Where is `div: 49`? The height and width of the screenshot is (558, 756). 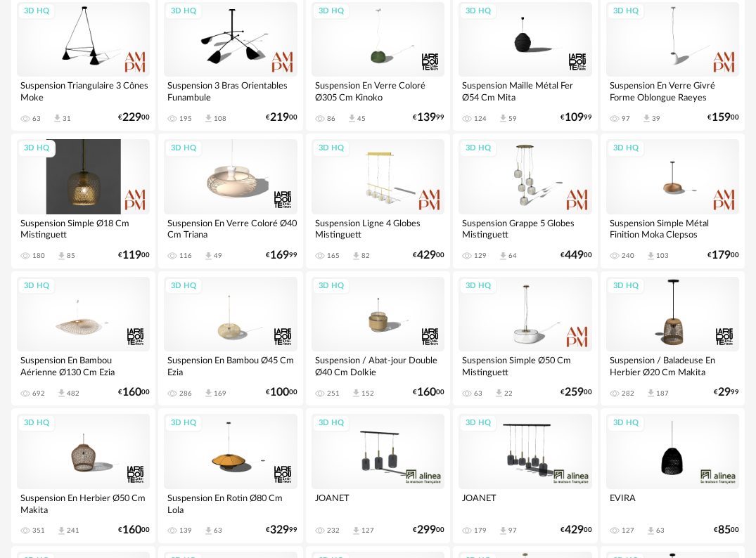 div: 49 is located at coordinates (218, 255).